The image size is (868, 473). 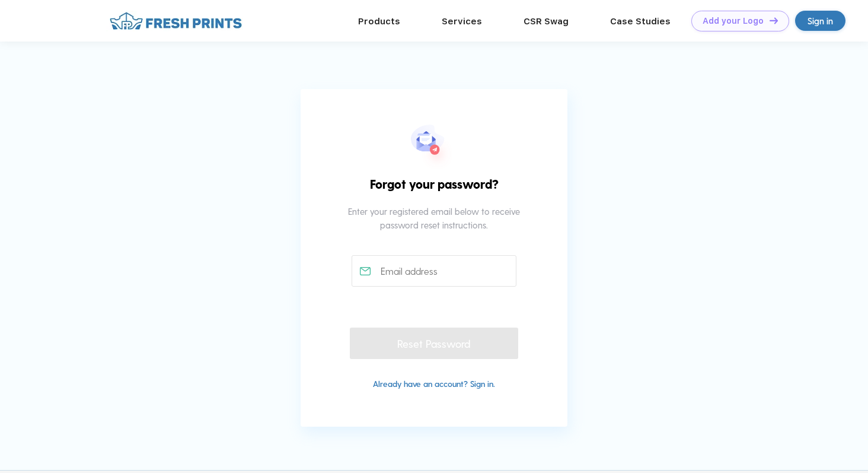 I want to click on img: DT, so click(x=774, y=20).